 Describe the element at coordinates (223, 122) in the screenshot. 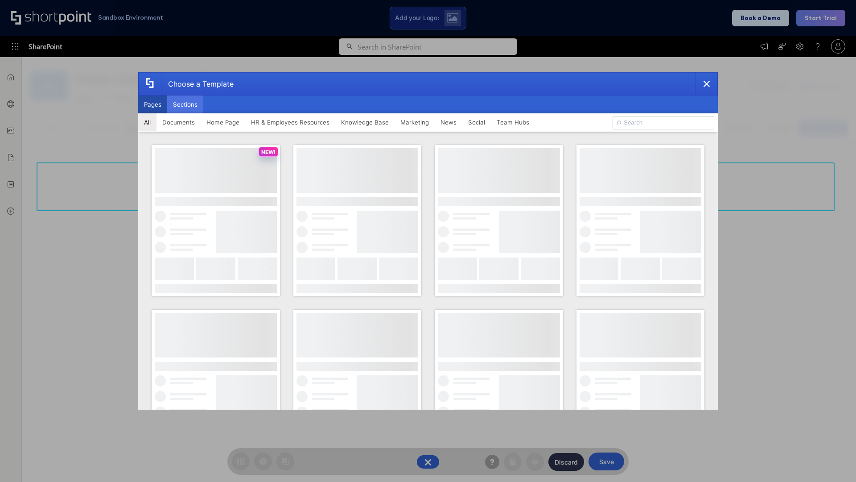

I see `button: Home Page` at that location.